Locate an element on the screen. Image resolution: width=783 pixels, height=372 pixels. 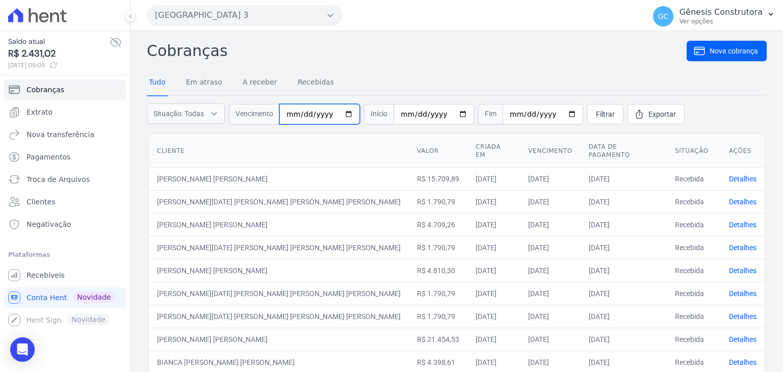
span: Pagamentos is located at coordinates (48, 157).